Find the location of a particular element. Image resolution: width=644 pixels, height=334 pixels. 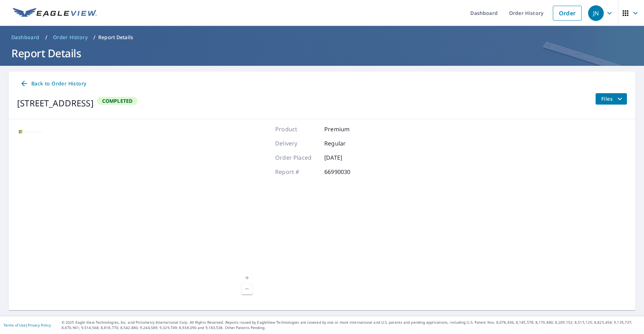

nav: breadcrumb is located at coordinates (322, 37).